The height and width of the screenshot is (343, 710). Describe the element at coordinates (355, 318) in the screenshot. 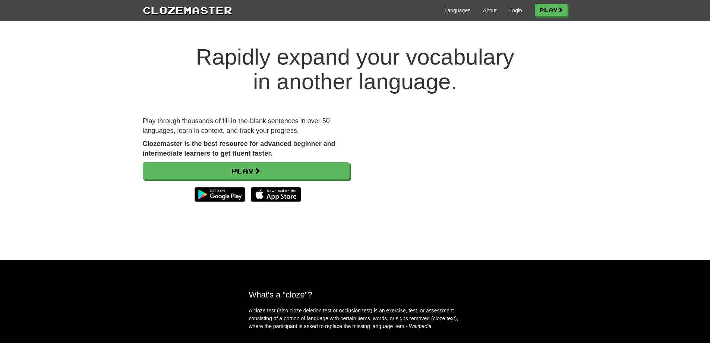

I see `p: A cloze test (also cloze deletion test or occlusion test) is an exercise, test, or assessment con...` at that location.